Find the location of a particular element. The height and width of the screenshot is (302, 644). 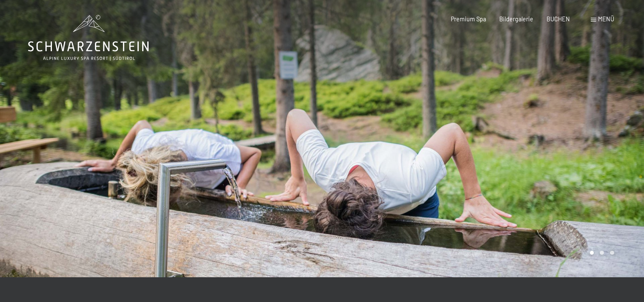

div: Carousel Page 1 (Current Slide) is located at coordinates (592, 253).